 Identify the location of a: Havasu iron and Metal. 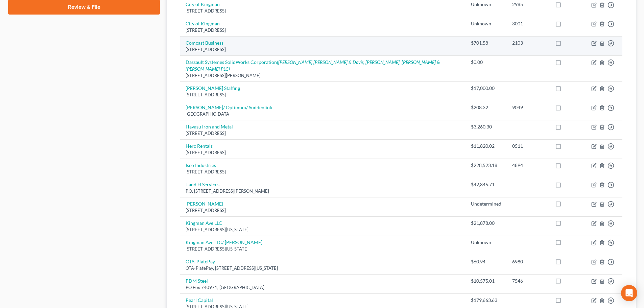
(209, 127).